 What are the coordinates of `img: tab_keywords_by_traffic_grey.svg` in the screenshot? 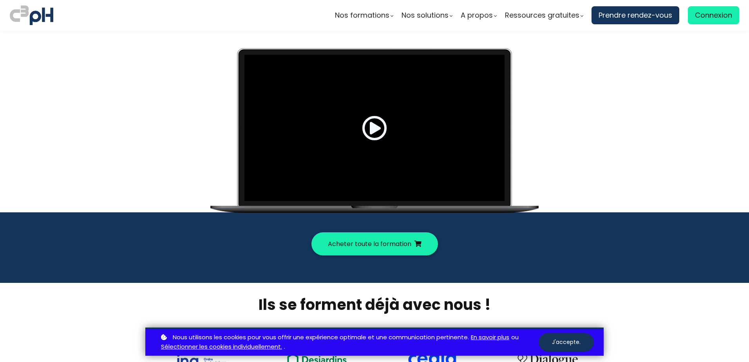 It's located at (92, 49).